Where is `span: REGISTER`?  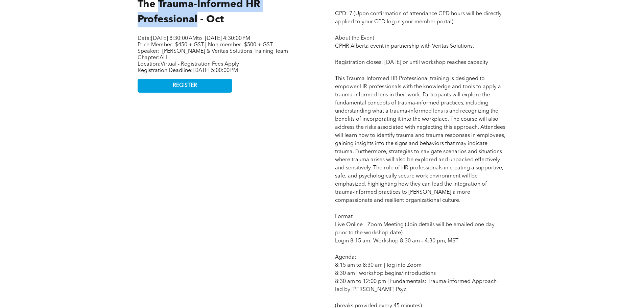 span: REGISTER is located at coordinates (185, 86).